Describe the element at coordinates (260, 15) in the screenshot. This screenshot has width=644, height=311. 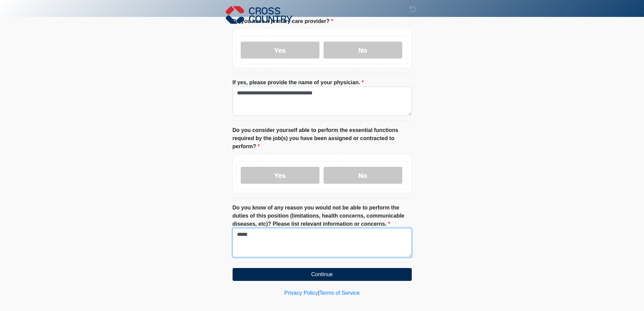
I see `img: Cross Country Logo` at that location.